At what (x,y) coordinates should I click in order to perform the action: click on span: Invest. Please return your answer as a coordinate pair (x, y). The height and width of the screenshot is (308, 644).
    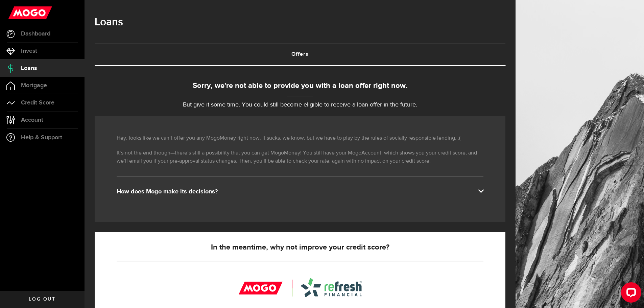
    Looking at the image, I should click on (29, 51).